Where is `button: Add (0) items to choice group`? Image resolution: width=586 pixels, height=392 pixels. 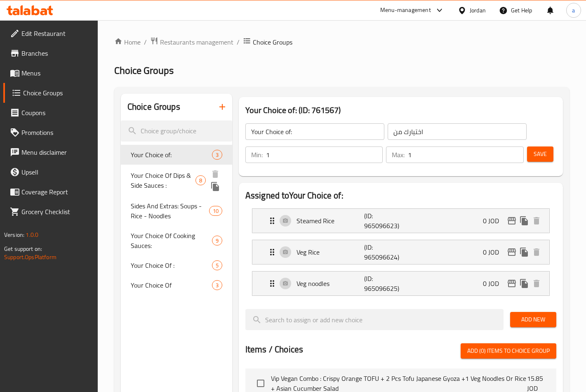
button: Add (0) items to choice group is located at coordinates (508, 351).